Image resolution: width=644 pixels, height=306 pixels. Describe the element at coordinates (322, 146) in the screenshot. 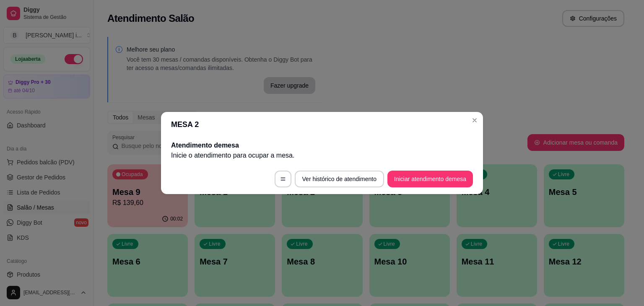

I see `h2: Atendimento de mesa` at that location.